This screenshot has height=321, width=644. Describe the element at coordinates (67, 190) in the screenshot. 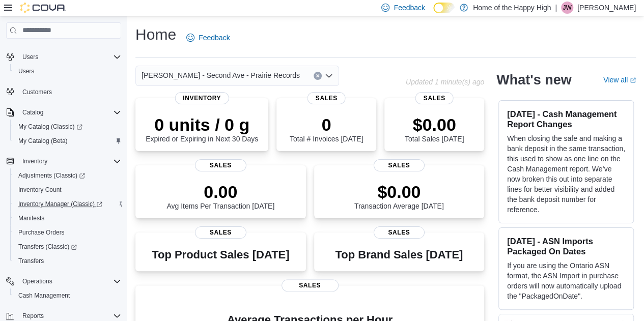

I see `button: Inventory Count` at that location.